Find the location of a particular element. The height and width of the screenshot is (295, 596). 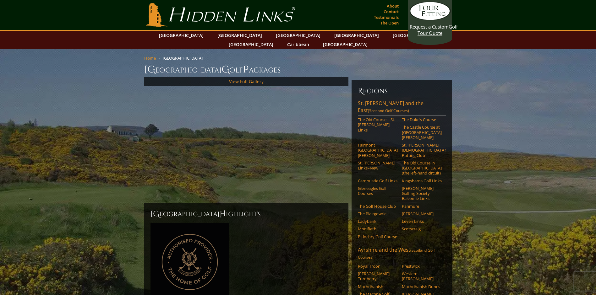

a: The Duke’s Course is located at coordinates (422, 120).